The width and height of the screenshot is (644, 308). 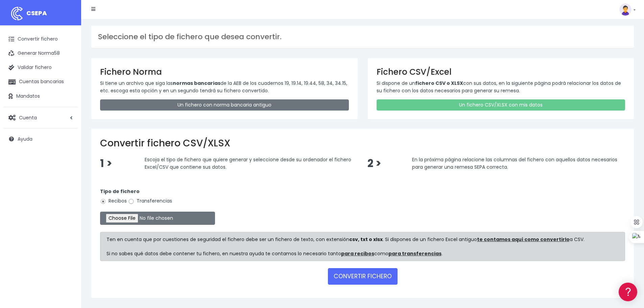 What do you see at coordinates (41, 67) in the screenshot?
I see `a: Validar fichero` at bounding box center [41, 67].